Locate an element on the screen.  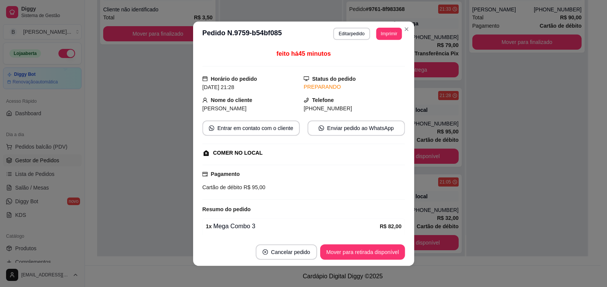
div: COMER NO LOCAL is located at coordinates (237, 152).